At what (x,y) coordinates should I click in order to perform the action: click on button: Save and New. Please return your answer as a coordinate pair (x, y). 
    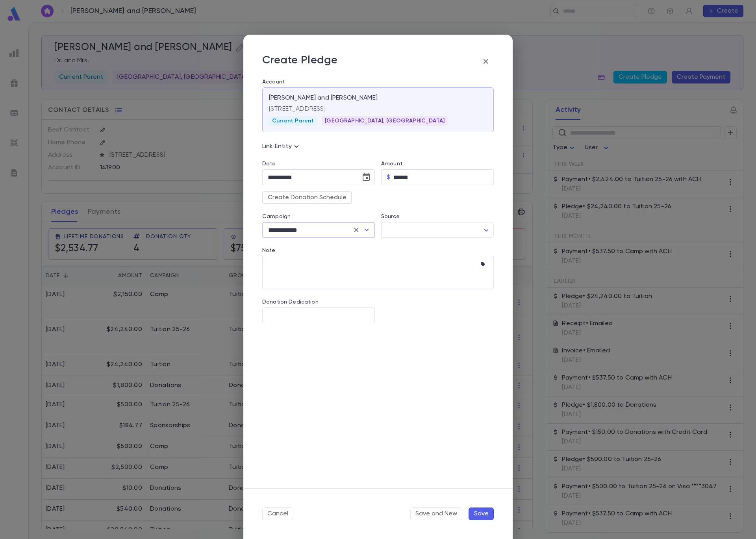
    Looking at the image, I should click on (436, 514).